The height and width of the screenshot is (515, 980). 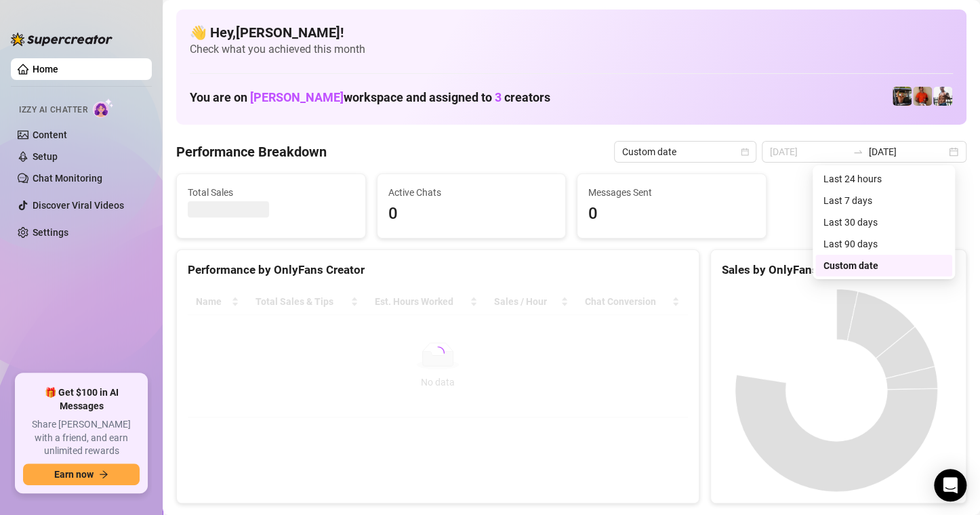 What do you see at coordinates (472, 214) in the screenshot?
I see `span: 0` at bounding box center [472, 214].